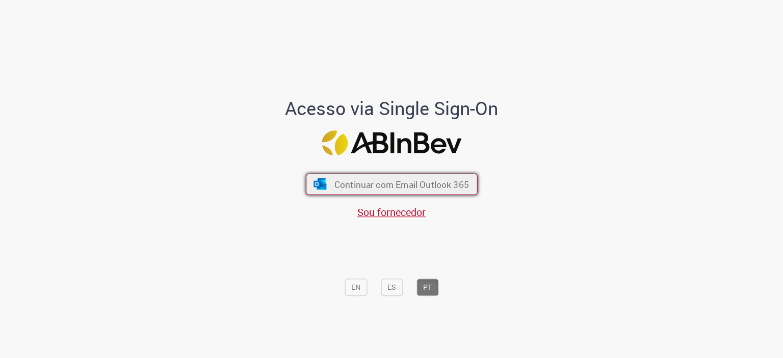 Image resolution: width=783 pixels, height=358 pixels. I want to click on h1: Acesso via Single Sign-On, so click(392, 109).